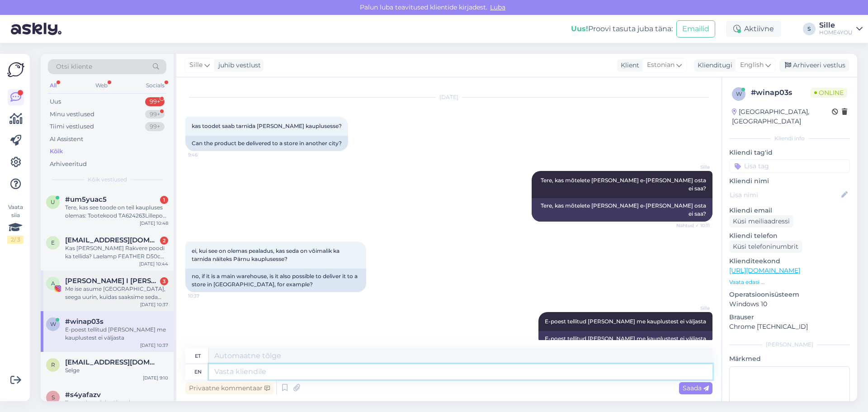  I want to click on p: Kliendi email, so click(789, 210).